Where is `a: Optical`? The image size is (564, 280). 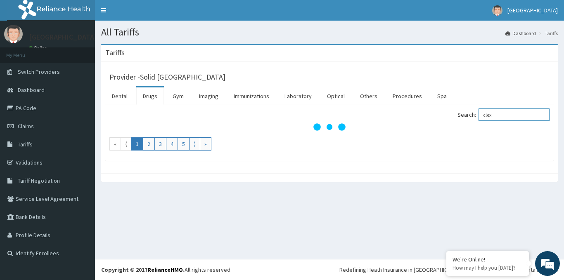
a: Optical is located at coordinates (336, 96).